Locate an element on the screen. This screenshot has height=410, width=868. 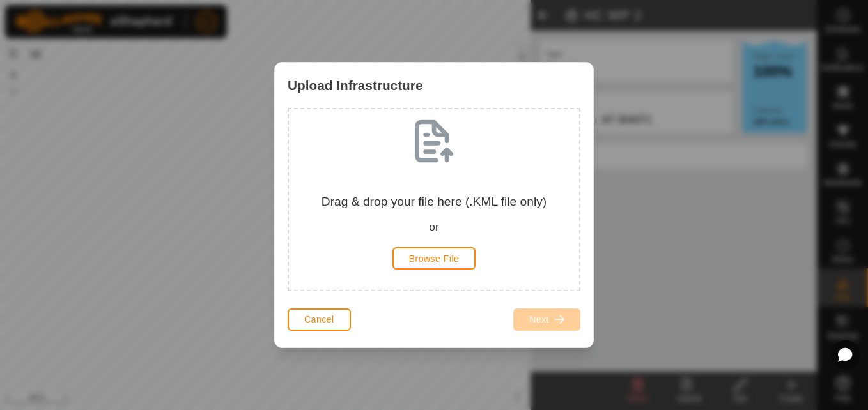
span: Upload Infrastructure is located at coordinates (355, 85).